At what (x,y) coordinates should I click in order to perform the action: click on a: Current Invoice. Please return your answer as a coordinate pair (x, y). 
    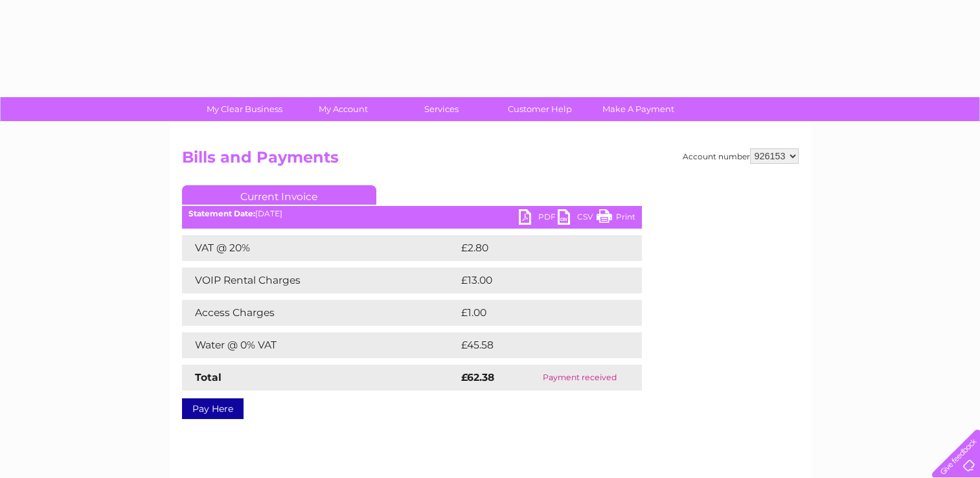
    Looking at the image, I should click on (279, 195).